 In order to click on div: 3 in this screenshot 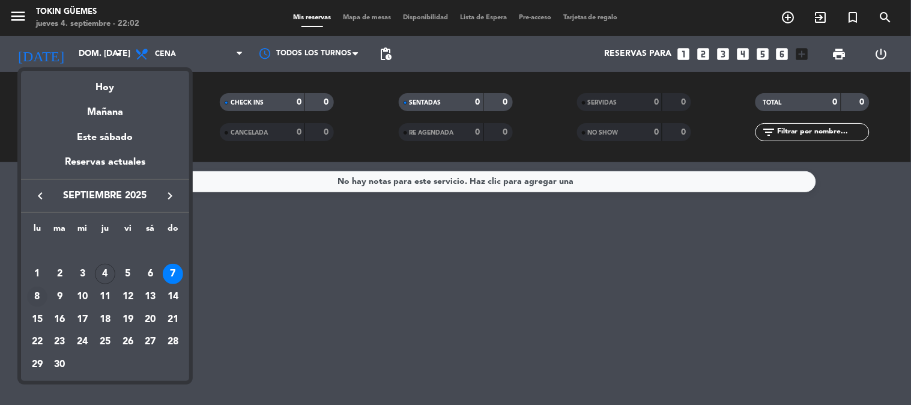, I will do `click(82, 274)`.